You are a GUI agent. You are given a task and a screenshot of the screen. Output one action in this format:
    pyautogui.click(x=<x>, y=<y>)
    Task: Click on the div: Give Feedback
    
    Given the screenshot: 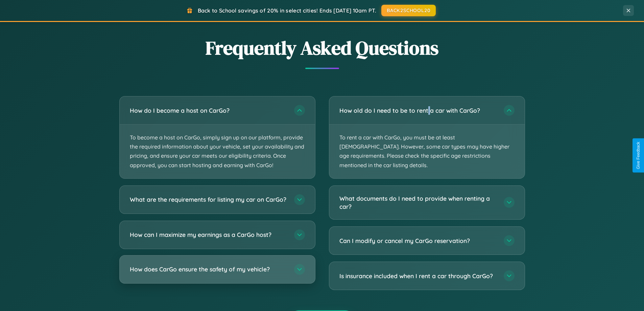 What is the action you would take?
    pyautogui.click(x=638, y=155)
    